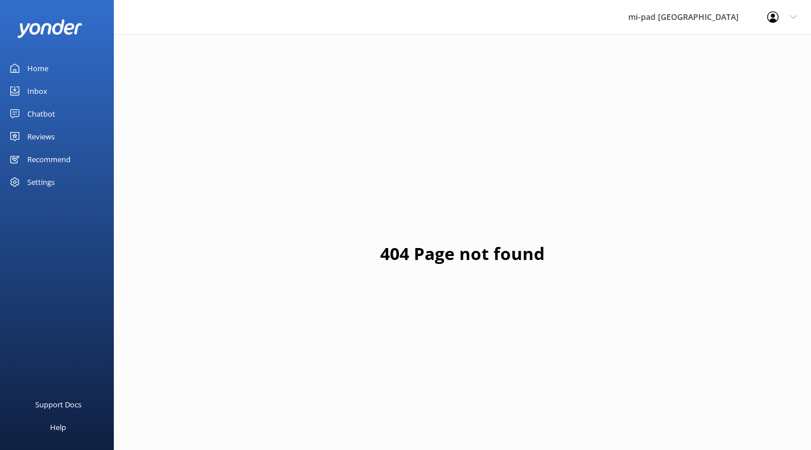 This screenshot has height=450, width=811. I want to click on div: Inbox, so click(37, 91).